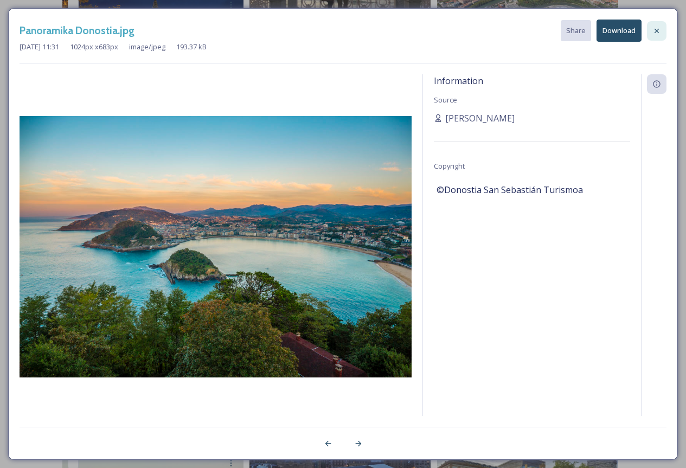 The width and height of the screenshot is (686, 468). What do you see at coordinates (215, 247) in the screenshot?
I see `img: Panoramika%20Donostia.jpg` at bounding box center [215, 247].